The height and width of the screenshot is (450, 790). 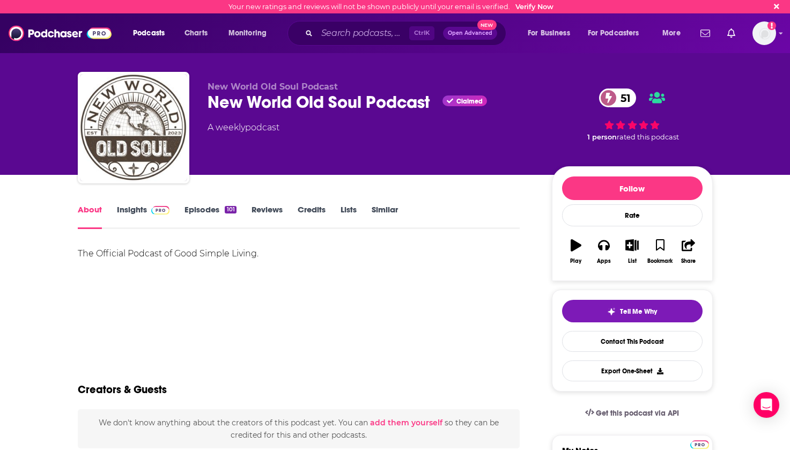 What do you see at coordinates (272, 86) in the screenshot?
I see `span: New World Old Soul Podcast` at bounding box center [272, 86].